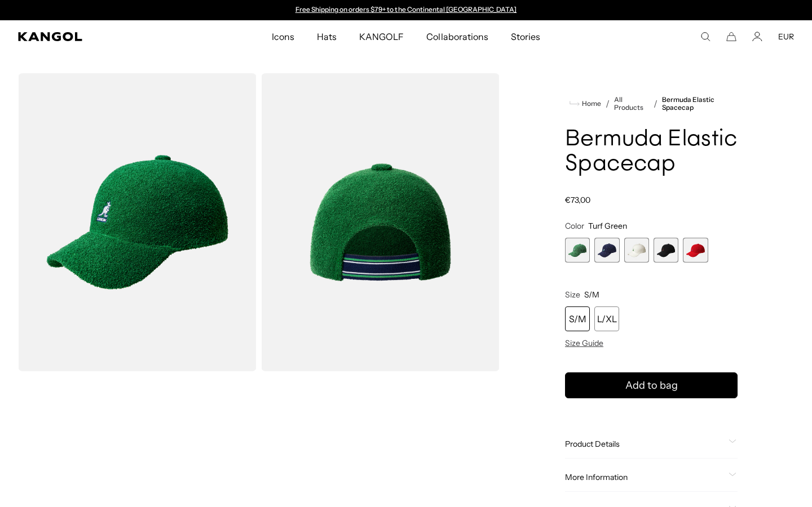 The height and width of the screenshot is (507, 812). Describe the element at coordinates (577, 319) in the screenshot. I see `div: S/M` at that location.